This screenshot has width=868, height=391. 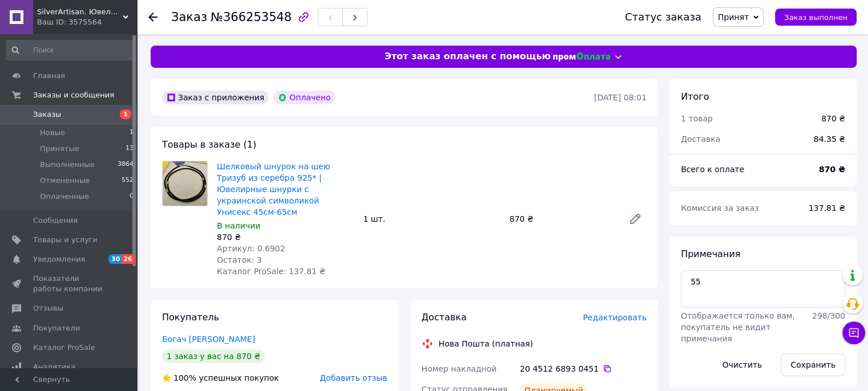 I want to click on span: Товары и услуги, so click(x=65, y=240).